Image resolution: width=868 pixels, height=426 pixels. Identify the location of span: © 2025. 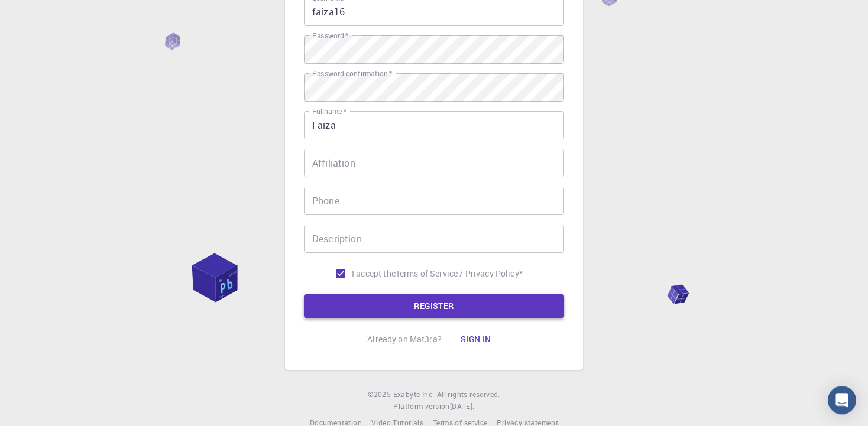
(380, 395).